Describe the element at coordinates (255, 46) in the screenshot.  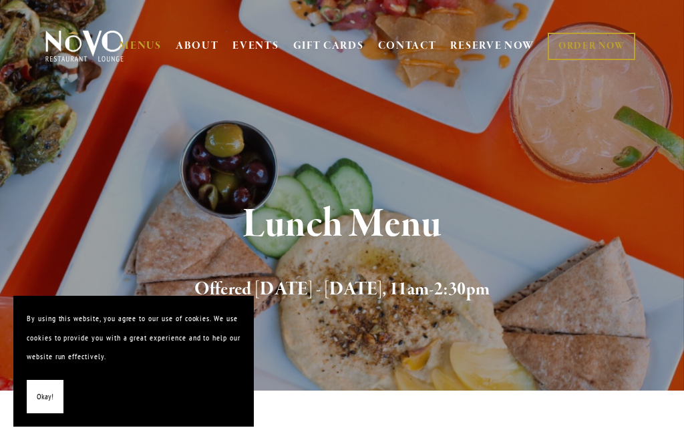
I see `a: EVENTS` at that location.